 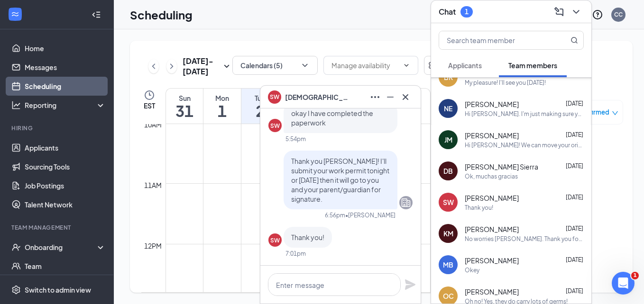 What do you see at coordinates (260, 111) in the screenshot?
I see `h1: 2` at bounding box center [260, 111].